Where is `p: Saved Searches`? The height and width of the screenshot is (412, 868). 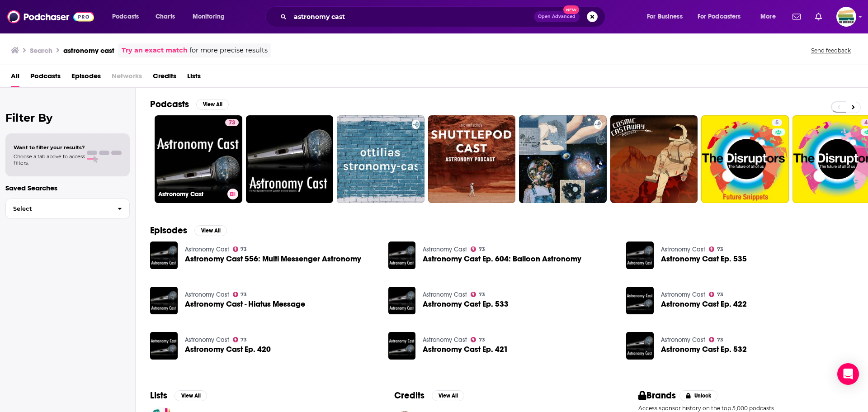
p: Saved Searches is located at coordinates (68, 188).